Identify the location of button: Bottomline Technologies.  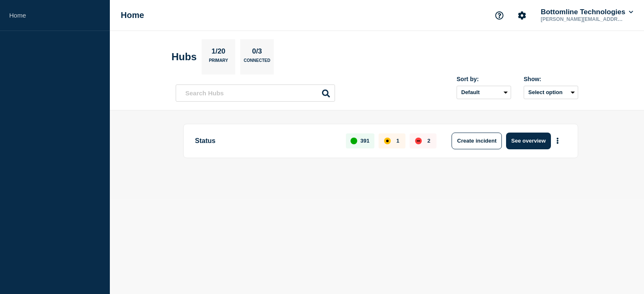
(587, 12).